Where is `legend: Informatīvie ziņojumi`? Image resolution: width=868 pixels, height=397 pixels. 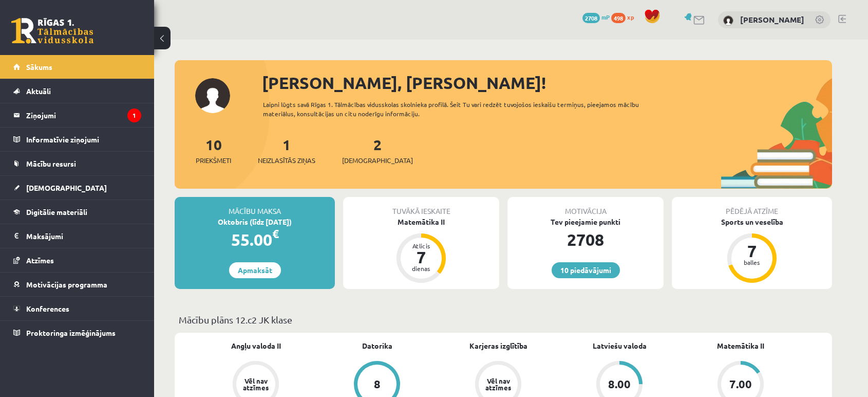 legend: Informatīvie ziņojumi is located at coordinates (83, 140).